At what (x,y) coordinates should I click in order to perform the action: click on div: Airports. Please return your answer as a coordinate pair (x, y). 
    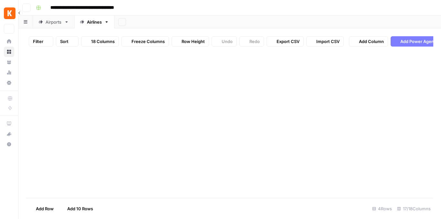
    Looking at the image, I should click on (54, 22).